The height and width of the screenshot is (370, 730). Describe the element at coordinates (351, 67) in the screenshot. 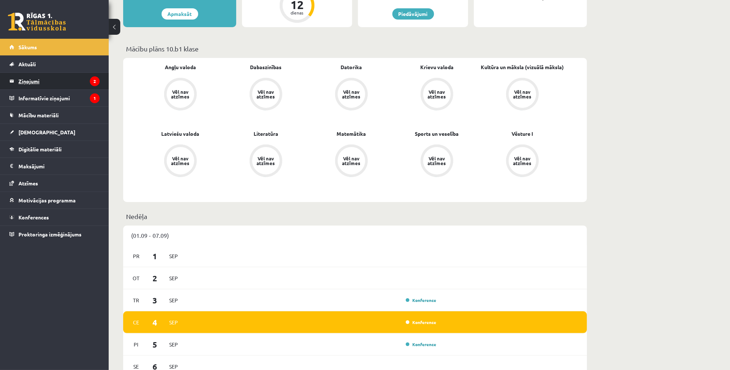

I see `a: Datorika` at that location.